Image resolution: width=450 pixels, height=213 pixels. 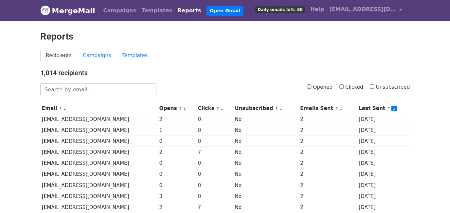 I want to click on span: Daily emails left: 50, so click(x=280, y=10).